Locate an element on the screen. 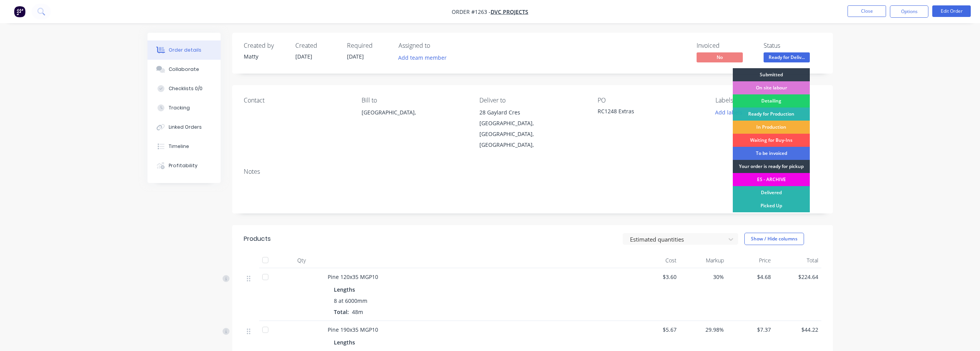 The width and height of the screenshot is (980, 351). div: Labels is located at coordinates (768, 101).